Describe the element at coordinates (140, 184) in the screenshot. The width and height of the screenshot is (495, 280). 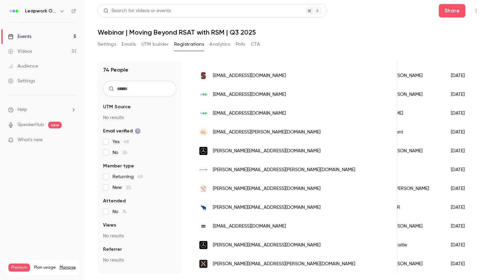
I see `section: facet-groups` at that location.